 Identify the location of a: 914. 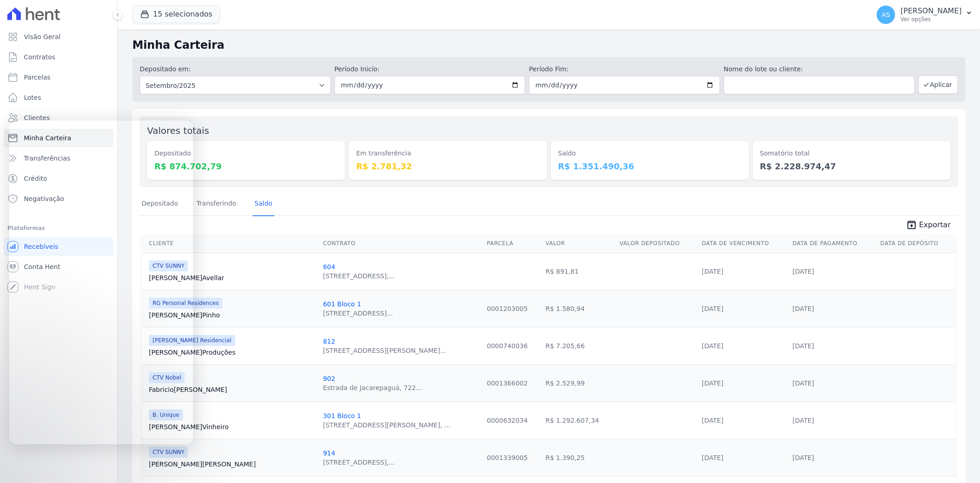
(329, 453).